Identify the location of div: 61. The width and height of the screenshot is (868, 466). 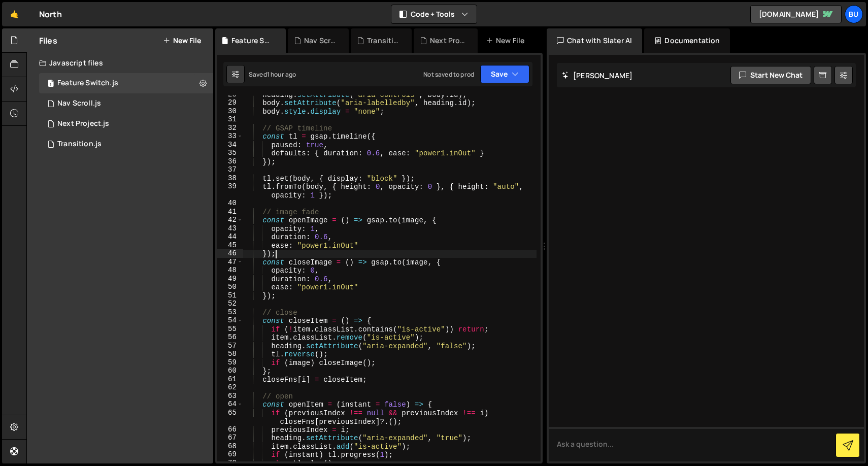
(230, 379).